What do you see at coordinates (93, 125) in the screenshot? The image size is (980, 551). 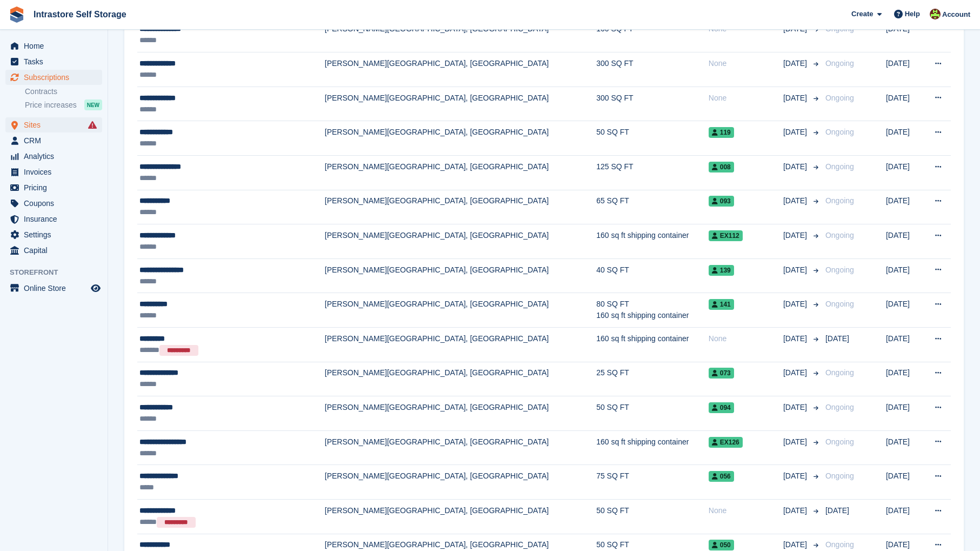 I see `i: Smart entry sync failures have occurred` at bounding box center [93, 125].